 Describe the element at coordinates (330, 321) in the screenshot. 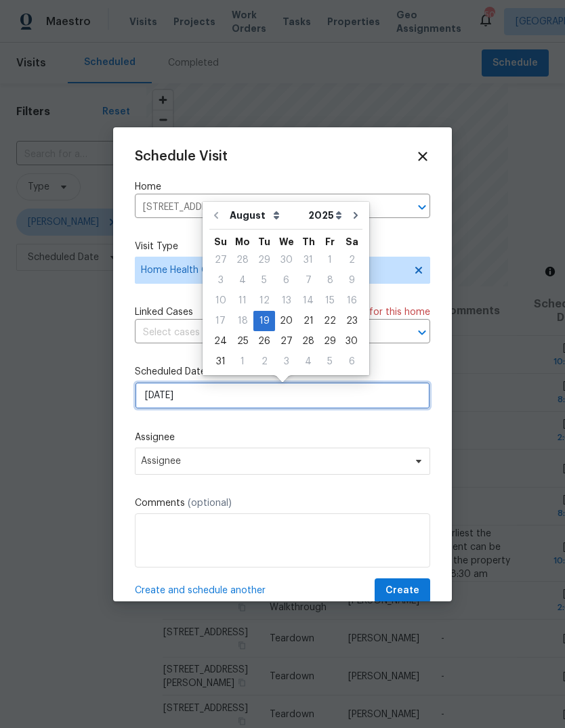

I see `div: 22` at that location.